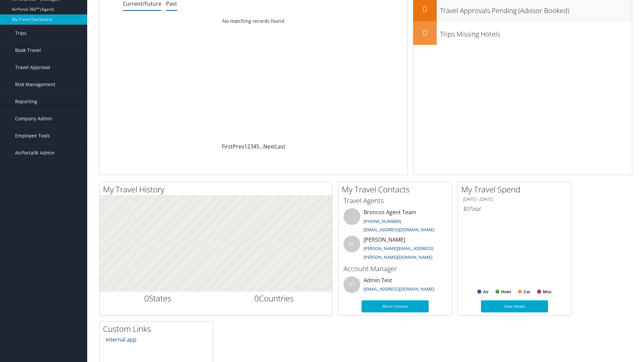 The width and height of the screenshot is (644, 362). What do you see at coordinates (352, 244) in the screenshot?
I see `div: KC` at bounding box center [352, 244].